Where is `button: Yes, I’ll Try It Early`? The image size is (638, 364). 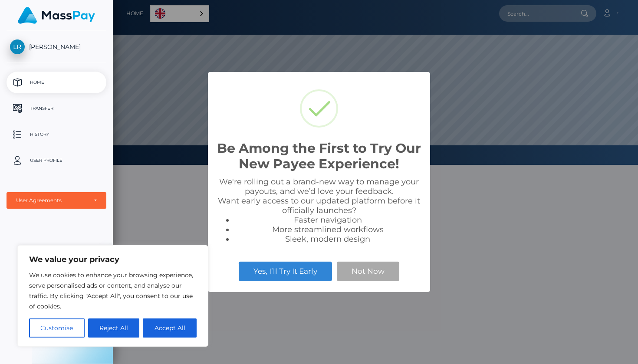 button: Yes, I’ll Try It Early is located at coordinates (285, 271).